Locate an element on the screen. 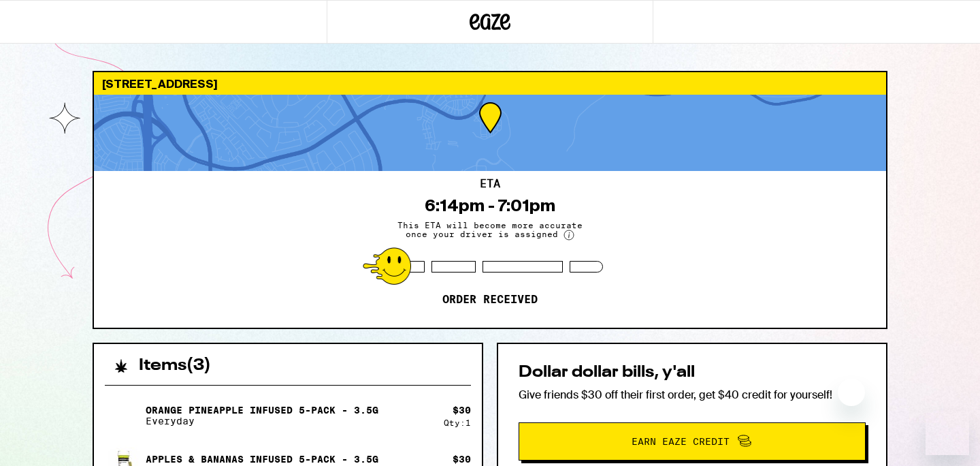 The width and height of the screenshot is (980, 466). span: Earn Eaze Credit is located at coordinates (681, 442).